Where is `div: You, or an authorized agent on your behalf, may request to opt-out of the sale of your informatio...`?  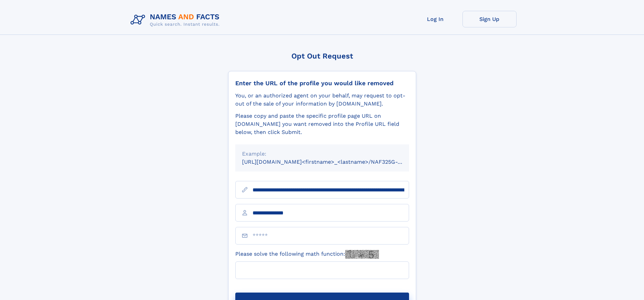
div: You, or an authorized agent on your behalf, may request to opt-out of the sale of your informatio... is located at coordinates (322, 100).